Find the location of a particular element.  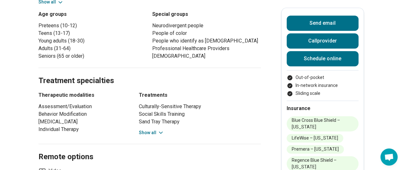

li: Social Skills Training is located at coordinates (200, 115).